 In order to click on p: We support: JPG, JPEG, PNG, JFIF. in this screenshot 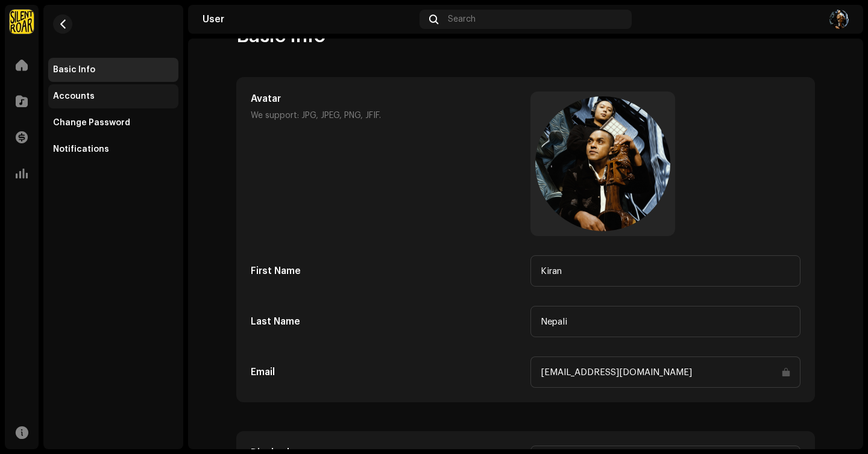, I will do `click(386, 116)`.